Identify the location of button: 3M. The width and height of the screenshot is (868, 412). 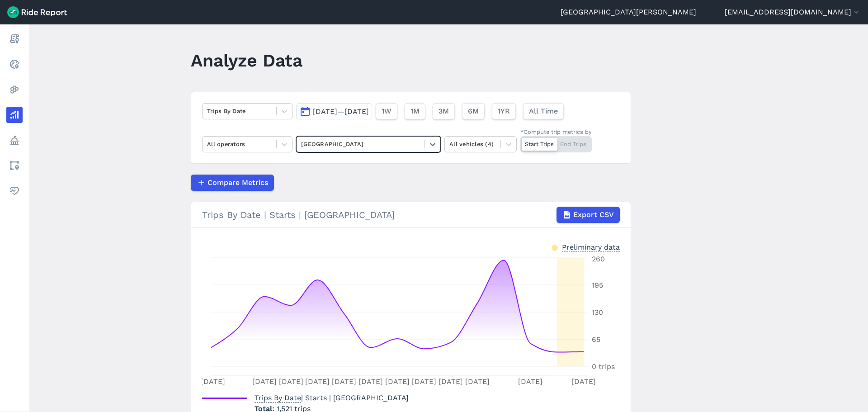
(444, 111).